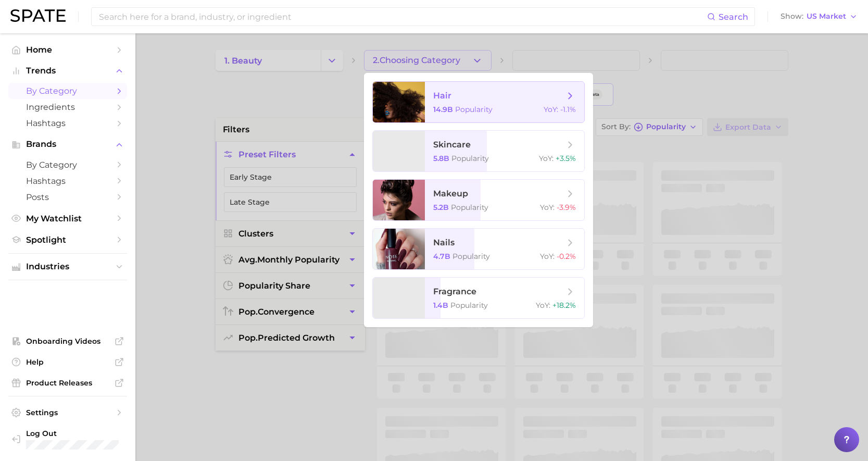 Image resolution: width=868 pixels, height=461 pixels. I want to click on span: 5.8b, so click(441, 158).